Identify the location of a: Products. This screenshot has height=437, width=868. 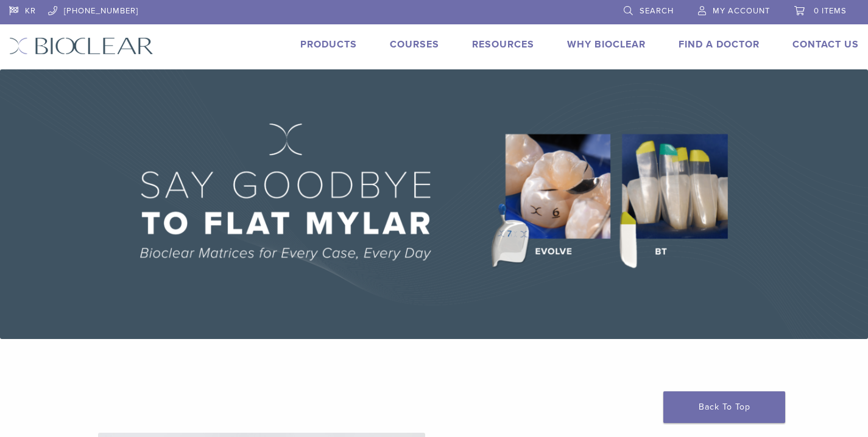
(328, 44).